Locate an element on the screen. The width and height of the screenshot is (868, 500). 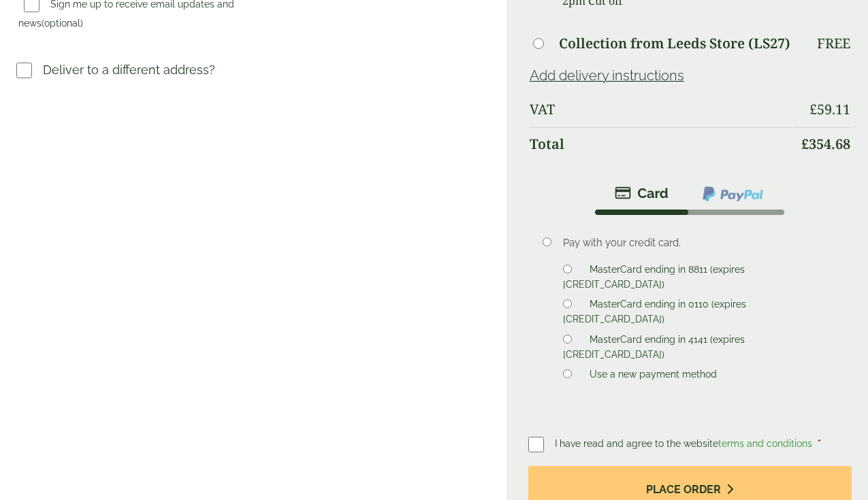
img: stripe.png is located at coordinates (641, 193).